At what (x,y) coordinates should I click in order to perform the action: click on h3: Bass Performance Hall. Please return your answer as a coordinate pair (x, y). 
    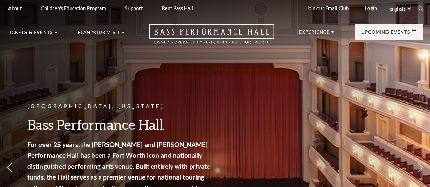
    Looking at the image, I should click on (121, 124).